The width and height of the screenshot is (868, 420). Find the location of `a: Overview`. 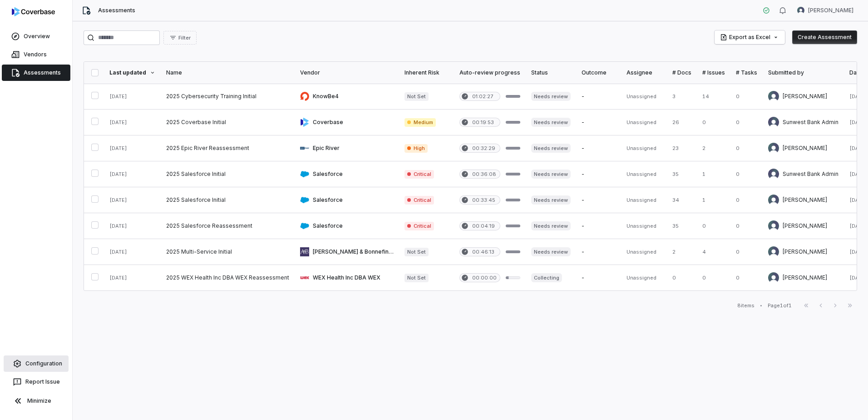

a: Overview is located at coordinates (36, 36).